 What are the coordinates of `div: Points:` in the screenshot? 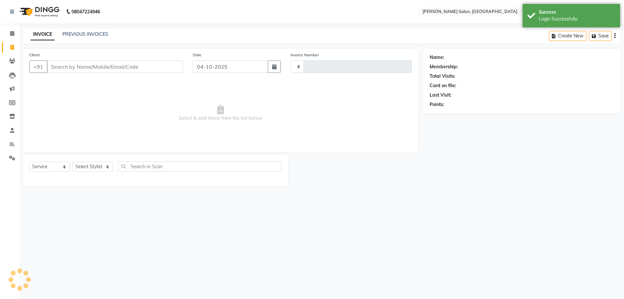 It's located at (437, 104).